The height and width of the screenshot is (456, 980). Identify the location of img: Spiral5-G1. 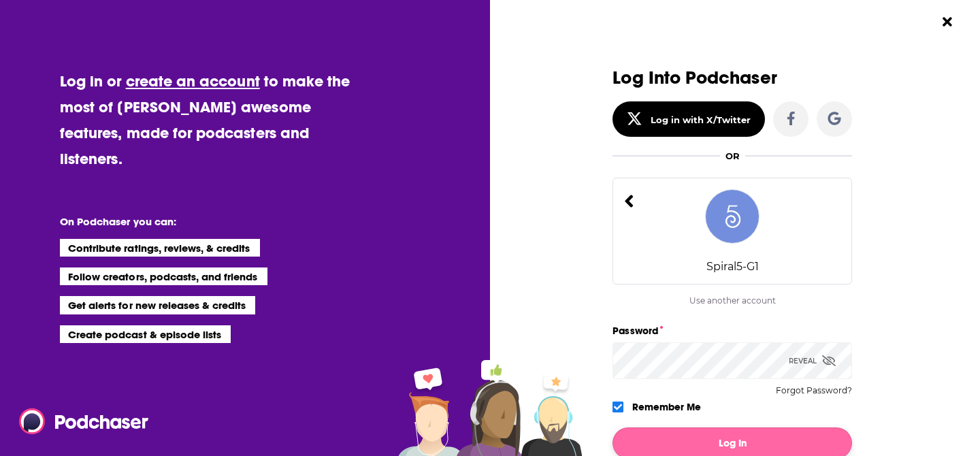
(732, 216).